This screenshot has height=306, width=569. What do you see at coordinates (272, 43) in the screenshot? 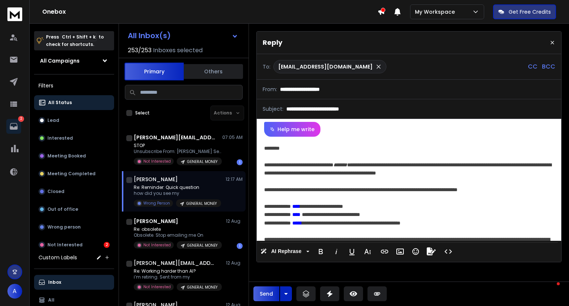
I see `p: Reply` at bounding box center [272, 43].